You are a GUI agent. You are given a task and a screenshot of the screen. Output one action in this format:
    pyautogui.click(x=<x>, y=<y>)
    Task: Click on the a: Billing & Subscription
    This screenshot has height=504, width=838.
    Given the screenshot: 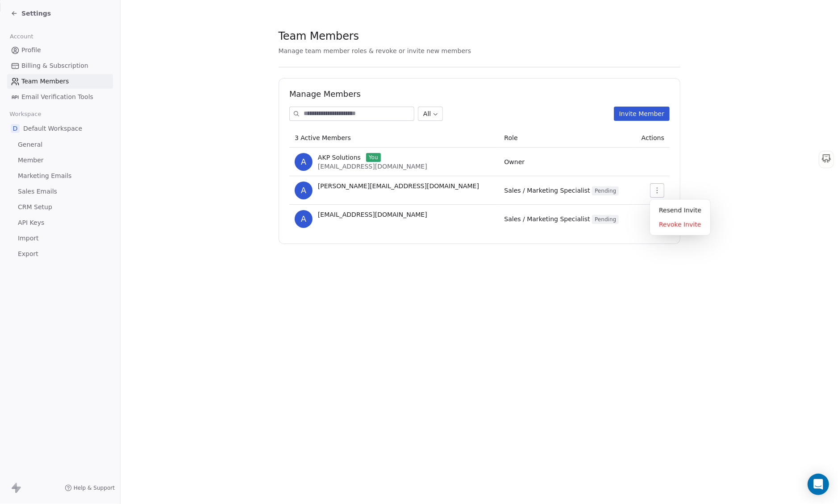 What is the action you would take?
    pyautogui.click(x=60, y=65)
    